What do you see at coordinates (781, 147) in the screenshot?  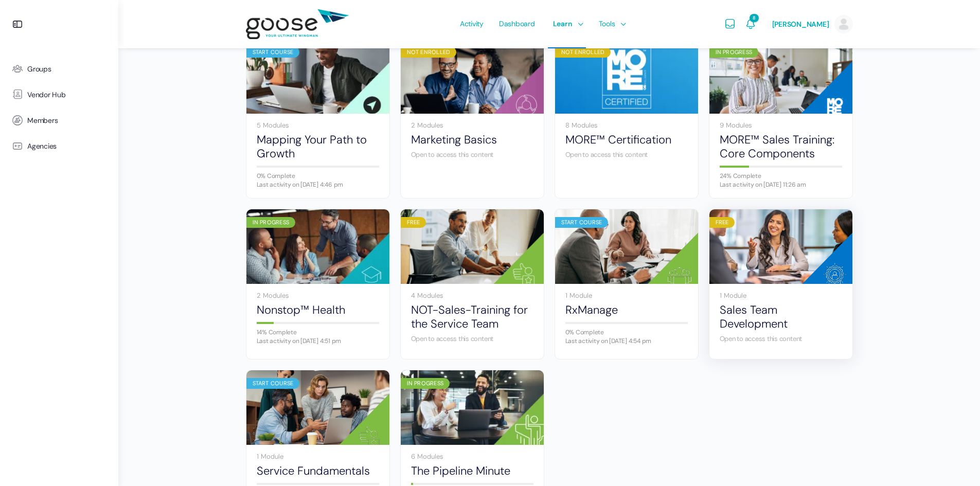 I see `a: MORE™ Sales Training: Core Components` at bounding box center [781, 147].